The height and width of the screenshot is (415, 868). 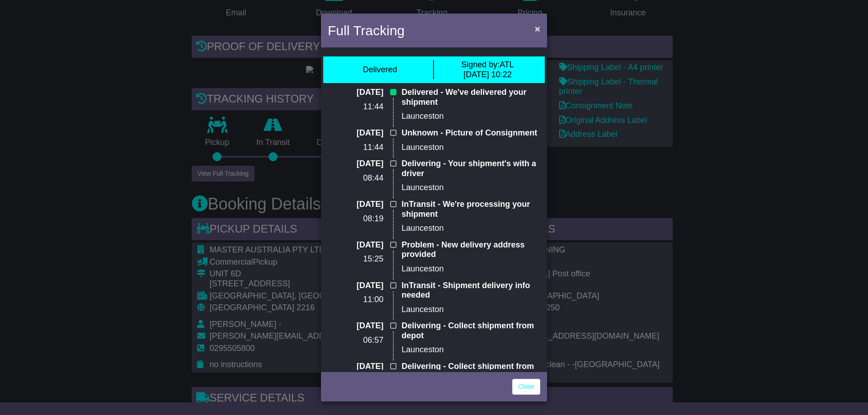 I want to click on p: InTransit - Shipment delivery info needed, so click(x=471, y=290).